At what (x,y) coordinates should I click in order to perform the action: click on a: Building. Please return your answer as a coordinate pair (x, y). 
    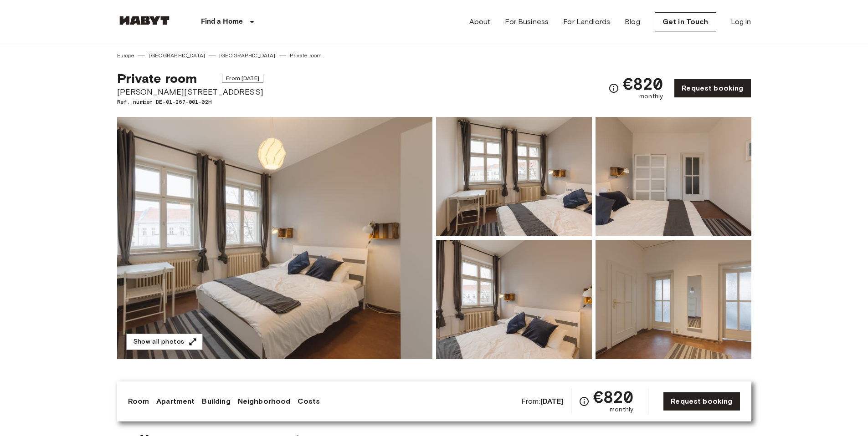
    Looking at the image, I should click on (216, 401).